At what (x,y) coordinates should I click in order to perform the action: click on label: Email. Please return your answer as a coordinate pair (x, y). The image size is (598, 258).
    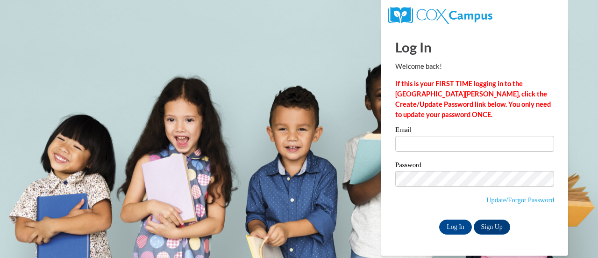
    Looking at the image, I should click on (475, 131).